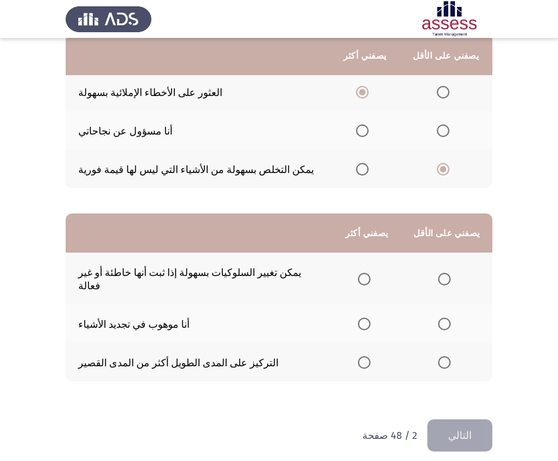 The width and height of the screenshot is (558, 461). What do you see at coordinates (109, 19) in the screenshot?
I see `img: شعار تقييم إدارة المواهب` at bounding box center [109, 19].